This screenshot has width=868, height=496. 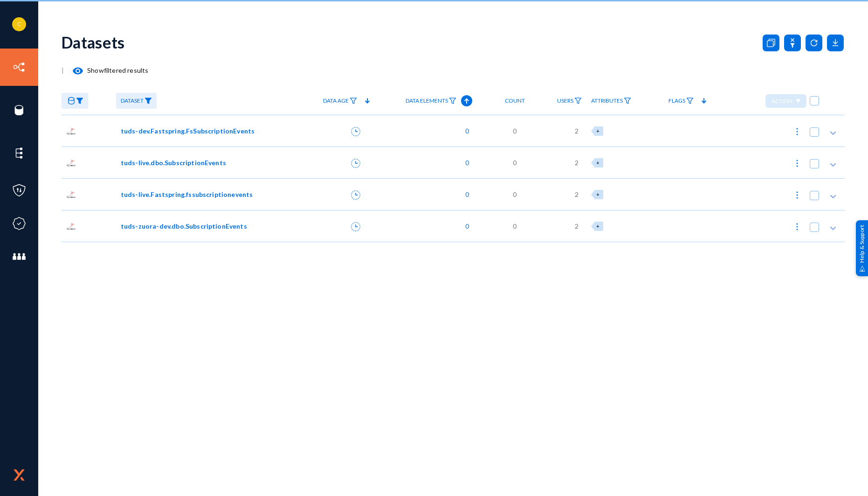 What do you see at coordinates (565, 101) in the screenshot?
I see `span: Users` at bounding box center [565, 101].